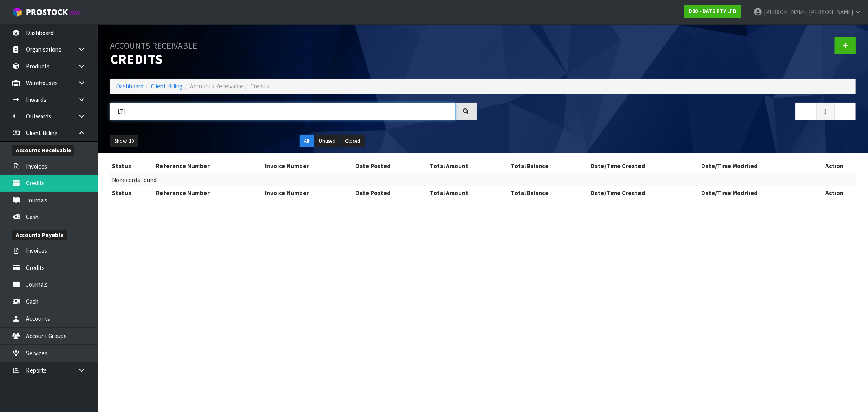 This screenshot has height=412, width=868. I want to click on span: ProStock, so click(47, 12).